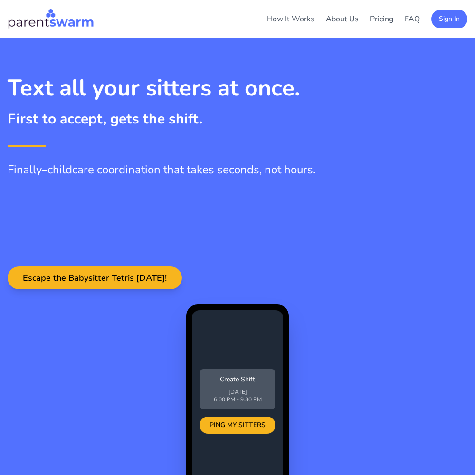 The height and width of the screenshot is (475, 475). Describe the element at coordinates (413, 19) in the screenshot. I see `a: FAQ` at that location.